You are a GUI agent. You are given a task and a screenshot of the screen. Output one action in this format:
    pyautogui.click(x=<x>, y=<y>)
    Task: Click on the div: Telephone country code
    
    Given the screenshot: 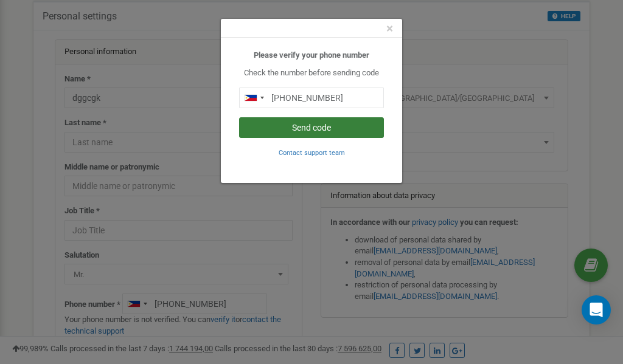 What is the action you would take?
    pyautogui.click(x=254, y=98)
    